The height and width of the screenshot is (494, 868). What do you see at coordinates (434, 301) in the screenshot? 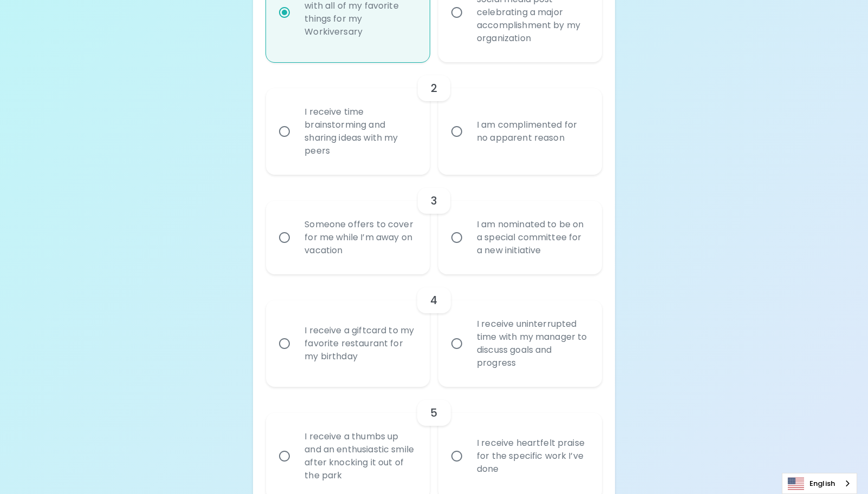
I see `h6: 4` at bounding box center [434, 301].